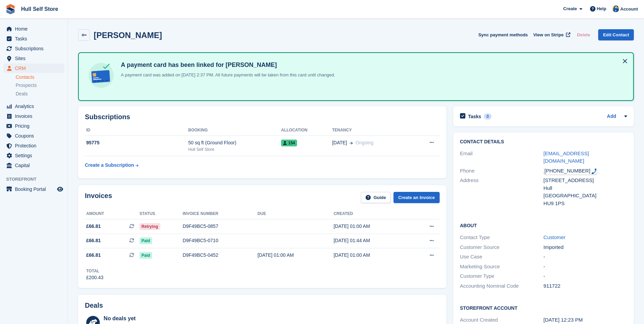 This screenshot has width=644, height=324. What do you see at coordinates (26, 85) in the screenshot?
I see `span: Prospects` at bounding box center [26, 85].